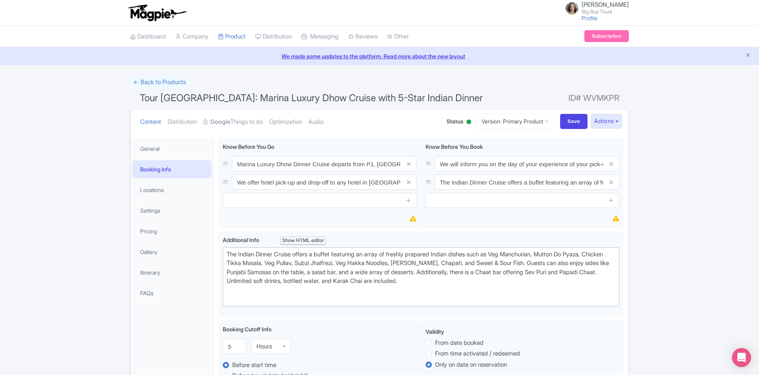  I want to click on span: Know Before You Go, so click(249, 147).